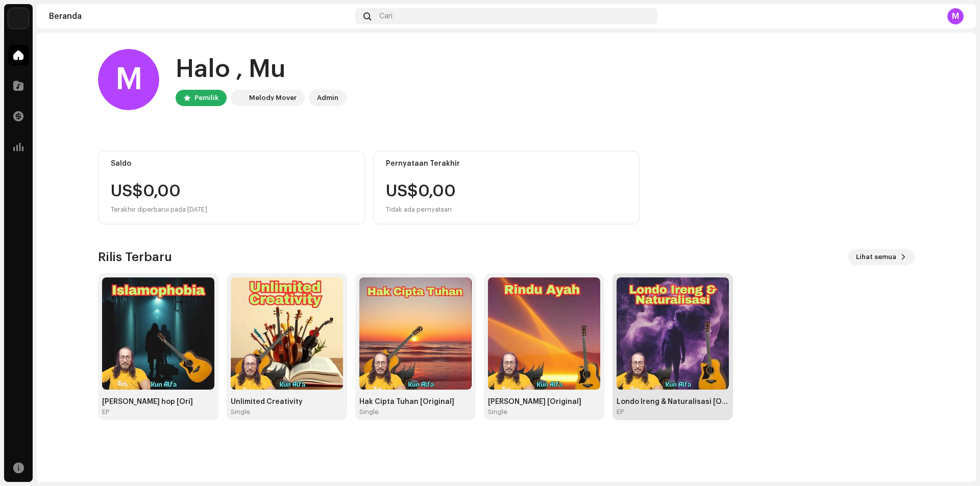 This screenshot has width=980, height=486. Describe the element at coordinates (506, 188) in the screenshot. I see `re-o-card-value: Pernyataan Terakhir` at that location.